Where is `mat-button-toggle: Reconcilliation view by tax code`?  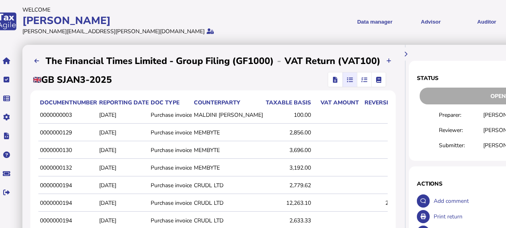 mat-button-toggle: Reconcilliation view by tax code is located at coordinates (364, 79).